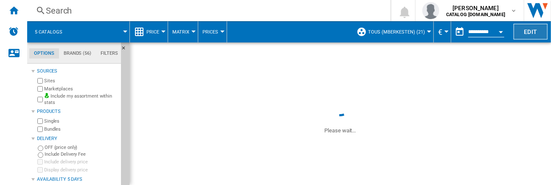 The image size is (551, 185). Describe the element at coordinates (81, 129) in the screenshot. I see `label: Bundles` at that location.